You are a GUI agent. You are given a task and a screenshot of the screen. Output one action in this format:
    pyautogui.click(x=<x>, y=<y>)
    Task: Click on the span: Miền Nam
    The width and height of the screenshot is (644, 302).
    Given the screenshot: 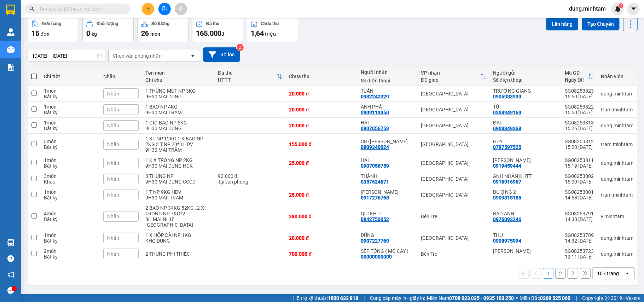 What is the action you would take?
    pyautogui.click(x=470, y=298)
    